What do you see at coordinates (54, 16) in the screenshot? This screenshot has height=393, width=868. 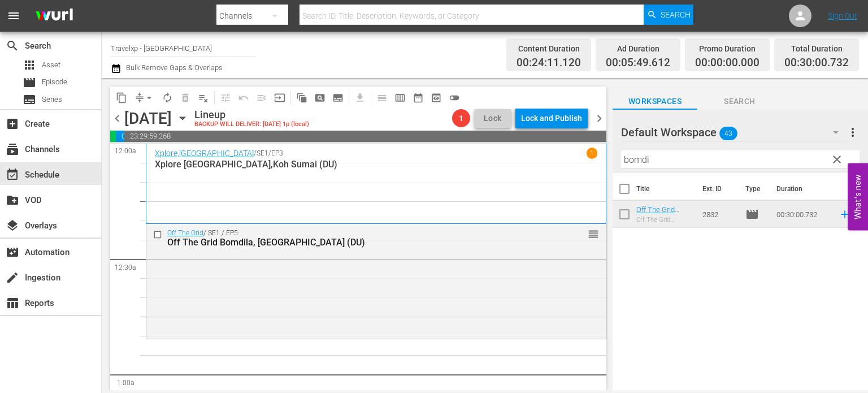 I see `img: ans4CAIJ8jUAAAAAAAAAAAAAAAAAAAAAAAAgQb4GAAAAAAAAAAAAAAAAAAAAAAAAJMjXAAAAAAAAAAAAAAAAAAAAAAAAgAT5G...` at bounding box center [54, 16].